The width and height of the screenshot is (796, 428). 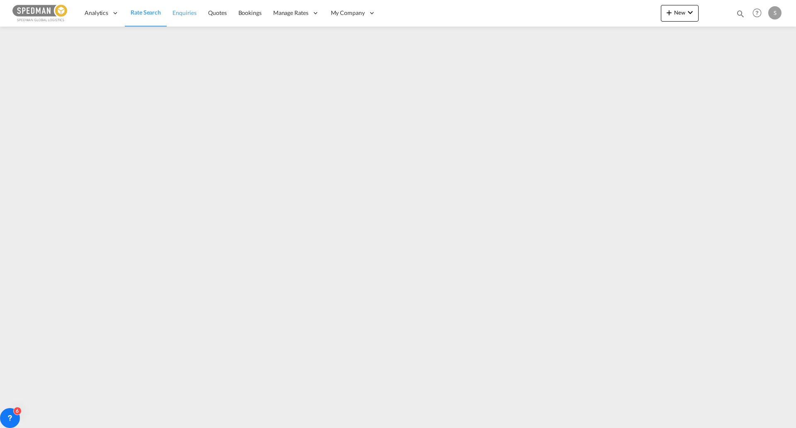 I want to click on span: Bookings, so click(x=250, y=12).